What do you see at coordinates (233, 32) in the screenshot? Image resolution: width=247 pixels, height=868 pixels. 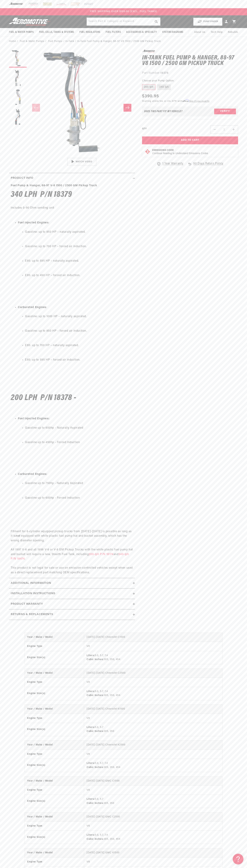 I see `summary: Rebuilds` at bounding box center [233, 32].